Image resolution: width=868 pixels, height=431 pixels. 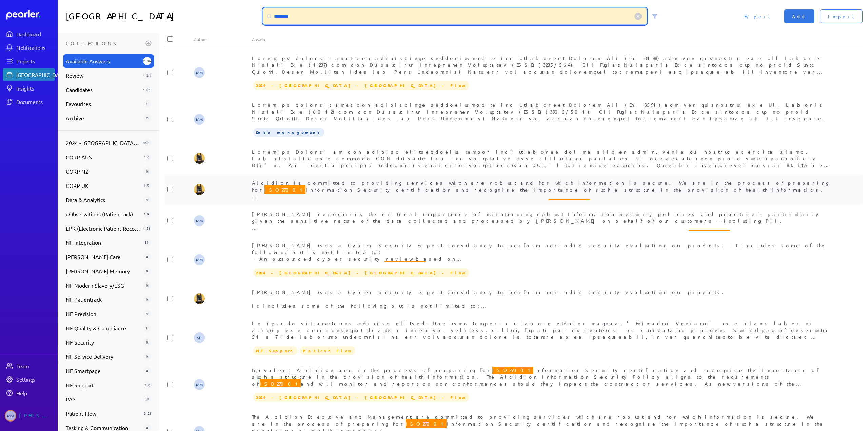 I want to click on div: Team, so click(x=36, y=366).